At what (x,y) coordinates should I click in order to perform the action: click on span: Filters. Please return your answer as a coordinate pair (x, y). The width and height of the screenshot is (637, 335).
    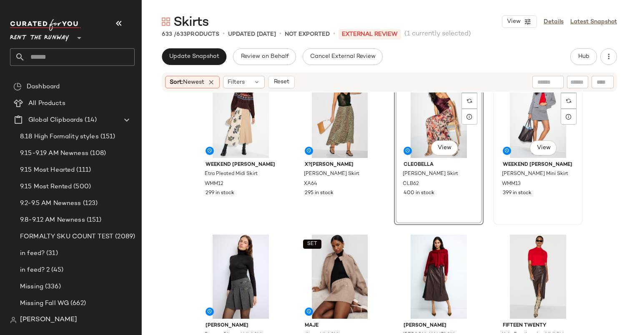
    Looking at the image, I should click on (236, 82).